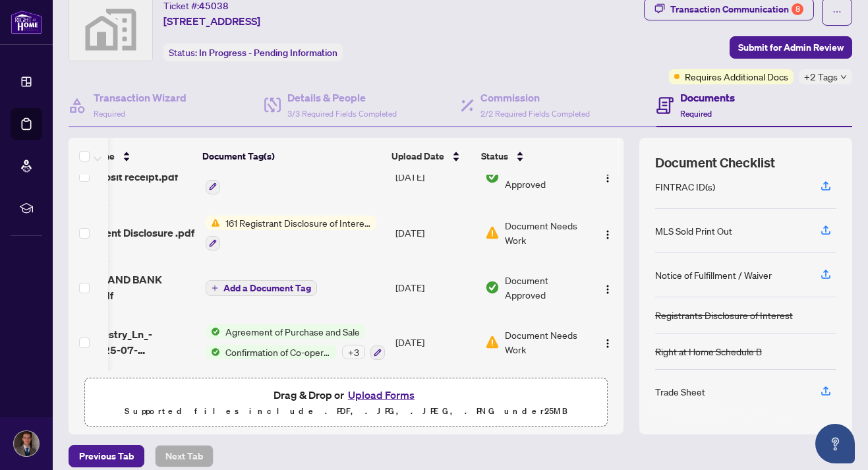  Describe the element at coordinates (140, 97) in the screenshot. I see `h4: Transaction Wizard` at that location.